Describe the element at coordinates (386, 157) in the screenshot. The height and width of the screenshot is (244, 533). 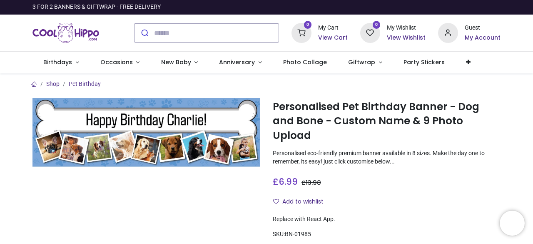
I see `p: Personalised eco-friendly premium banner available in 8 sizes. Make the day one to remember, its ...` at that location.